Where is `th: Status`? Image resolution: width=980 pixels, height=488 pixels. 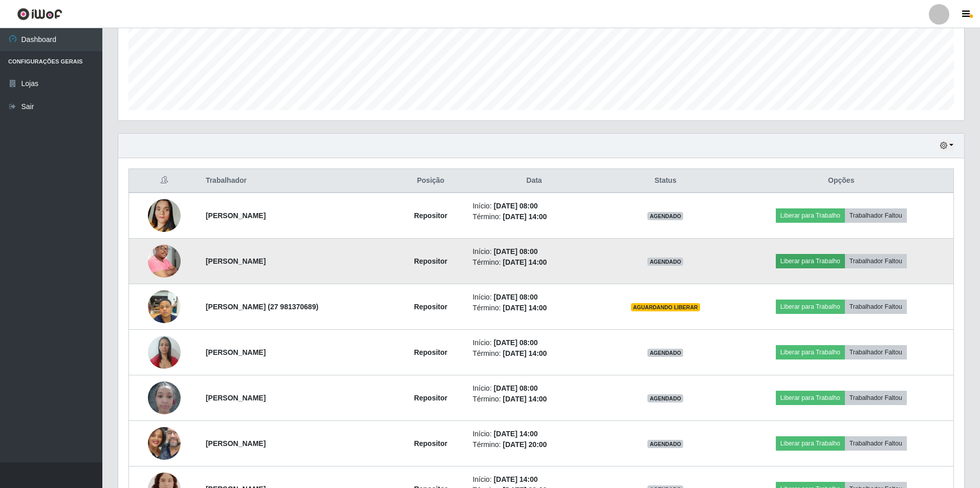 th: Status is located at coordinates (665, 180).